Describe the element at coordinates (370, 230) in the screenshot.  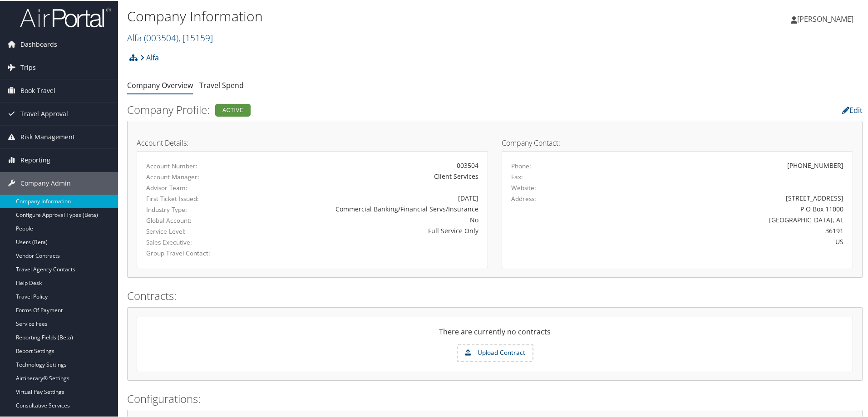
I see `div: Full Service Only` at that location.